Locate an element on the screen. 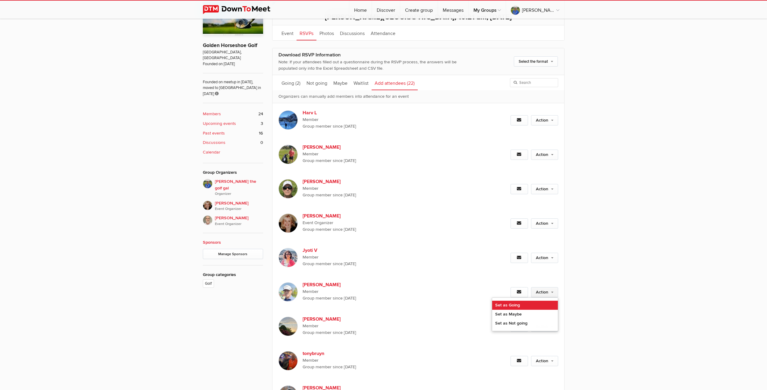  img: Bruce McVicar is located at coordinates (288, 326).